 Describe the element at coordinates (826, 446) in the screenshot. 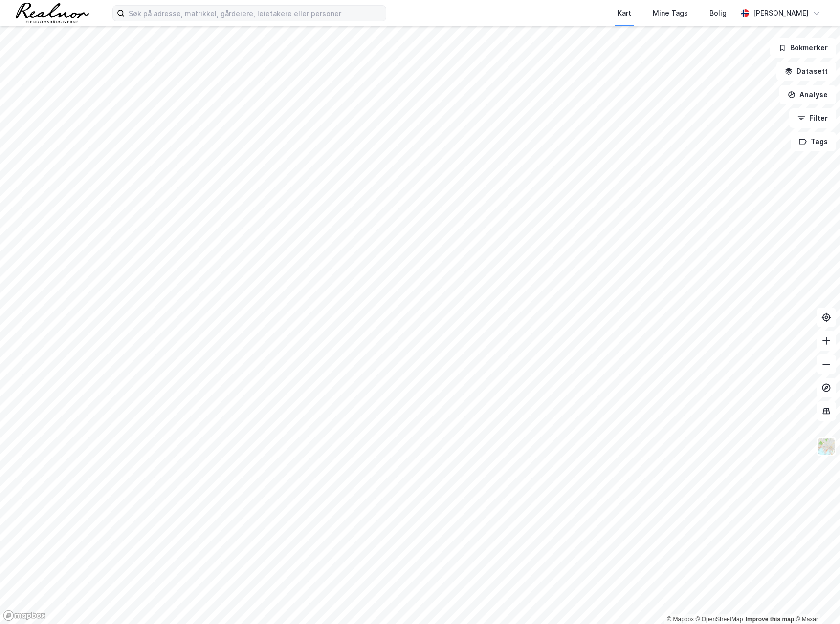

I see `img: Z` at that location.